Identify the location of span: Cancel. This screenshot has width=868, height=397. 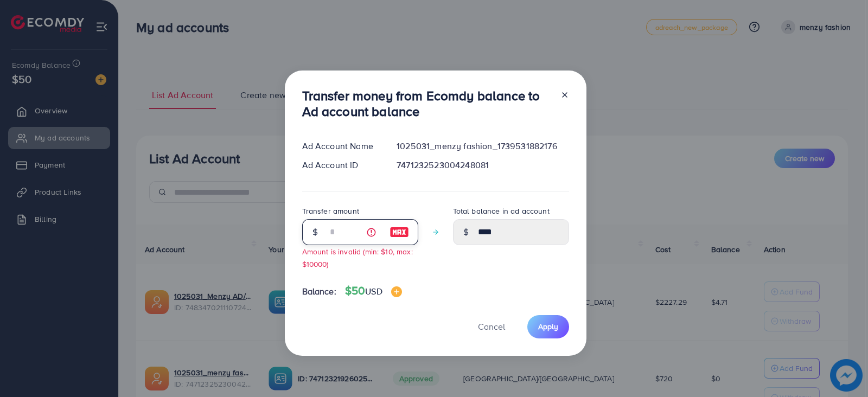
(492, 327).